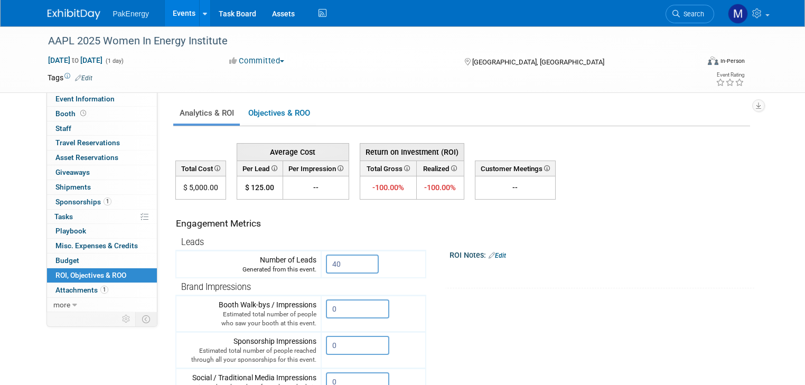 The height and width of the screenshot is (385, 805). What do you see at coordinates (192, 242) in the screenshot?
I see `span: Leads` at bounding box center [192, 242].